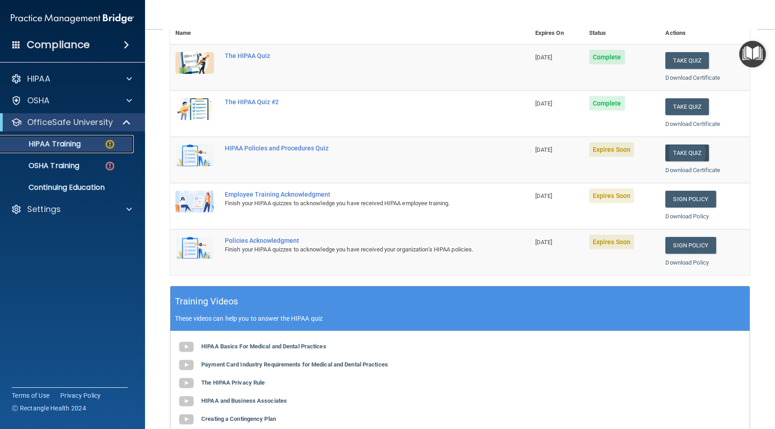 The width and height of the screenshot is (775, 429). I want to click on img: warning-circle.0cc9ac19.png, so click(110, 144).